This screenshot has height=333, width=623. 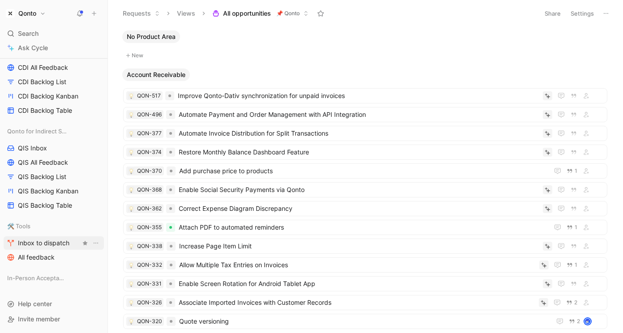 I want to click on span: Help center, so click(x=35, y=303).